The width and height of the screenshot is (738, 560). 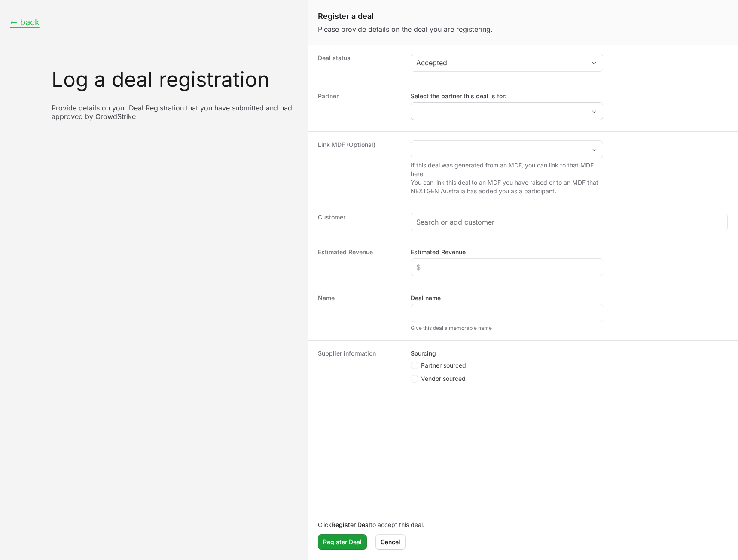 I want to click on div: Accepted, so click(x=501, y=63).